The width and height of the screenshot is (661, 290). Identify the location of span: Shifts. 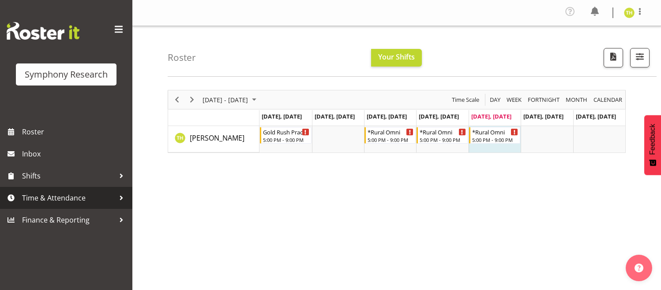
(68, 176).